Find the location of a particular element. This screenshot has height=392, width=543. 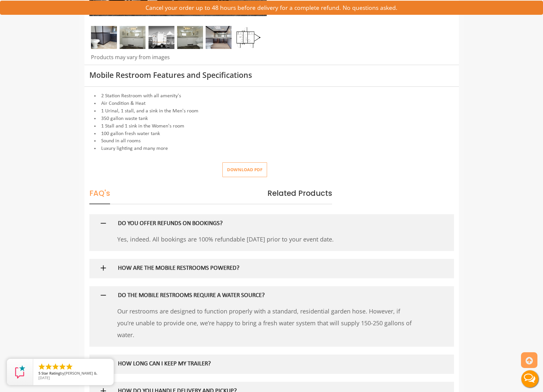

h5: DO THE MOBILE RESTROOMS REQUIRE A WATER SOURCE? is located at coordinates (261, 296).